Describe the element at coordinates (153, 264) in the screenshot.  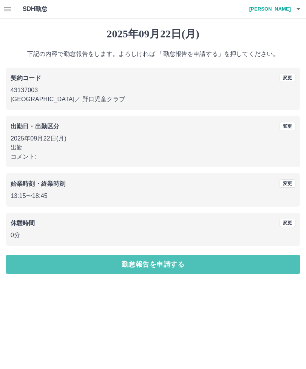
I see `button: 勤怠報告を申請する` at that location.